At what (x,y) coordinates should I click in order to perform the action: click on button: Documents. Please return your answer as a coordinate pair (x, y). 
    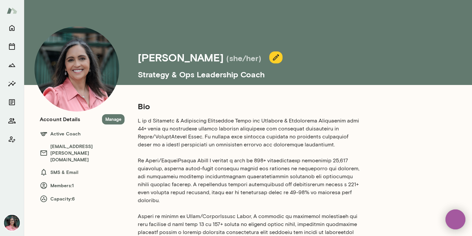
    Looking at the image, I should click on (12, 102).